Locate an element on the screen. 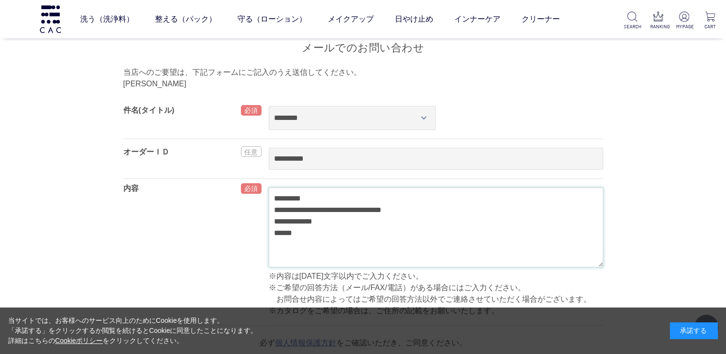  p: RANKING is located at coordinates (658, 26).